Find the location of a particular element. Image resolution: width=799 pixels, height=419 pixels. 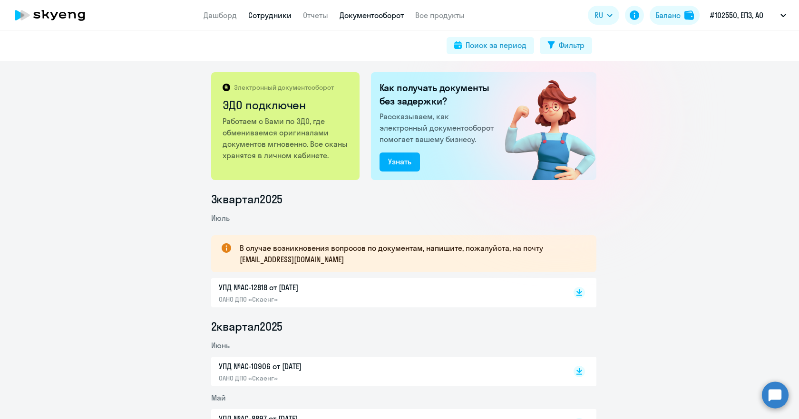

img: balance is located at coordinates (689, 15).